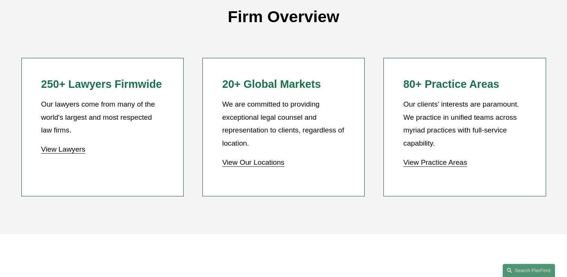  I want to click on p: We are committed to providing exceptional legal counsel and representation to clients, regardless..., so click(284, 124).